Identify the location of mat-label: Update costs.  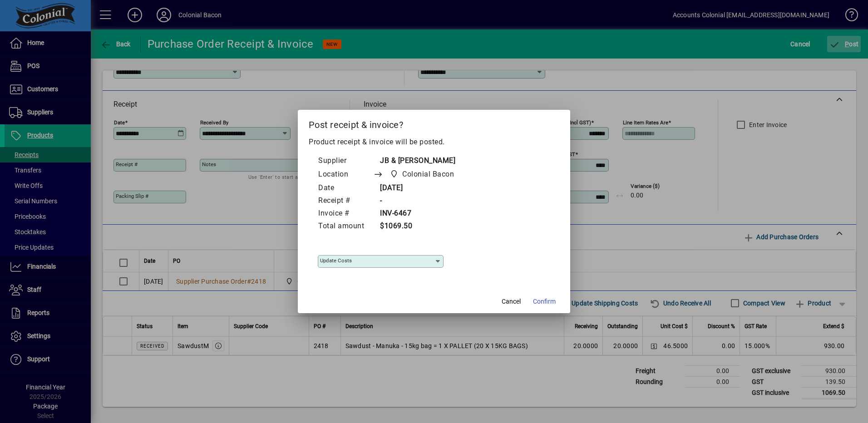
(336, 261).